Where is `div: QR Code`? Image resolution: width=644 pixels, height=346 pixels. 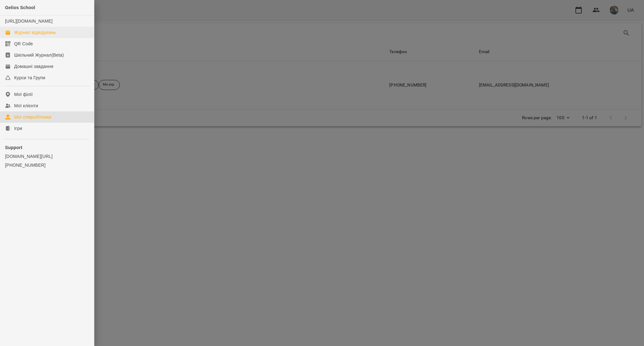 div: QR Code is located at coordinates (23, 44).